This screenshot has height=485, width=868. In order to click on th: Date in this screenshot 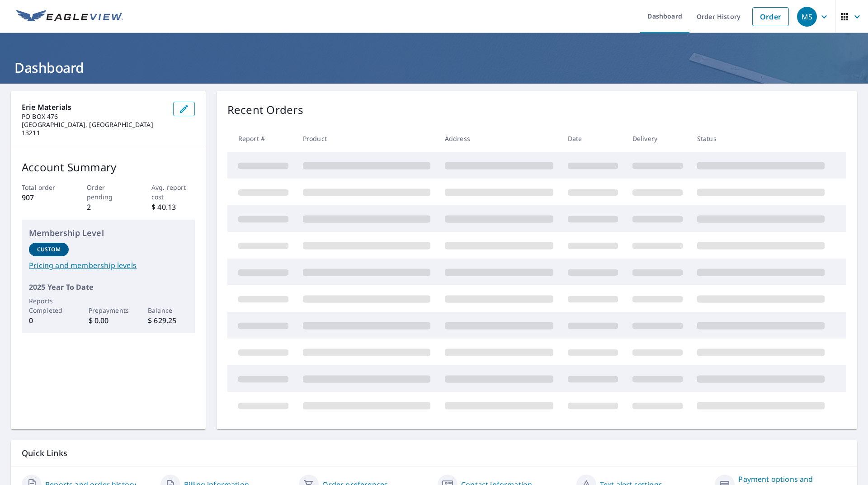, I will do `click(593, 139)`.